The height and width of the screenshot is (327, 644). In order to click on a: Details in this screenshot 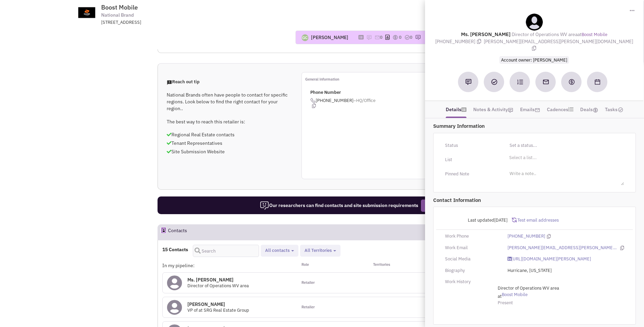, I will do `click(456, 109)`.